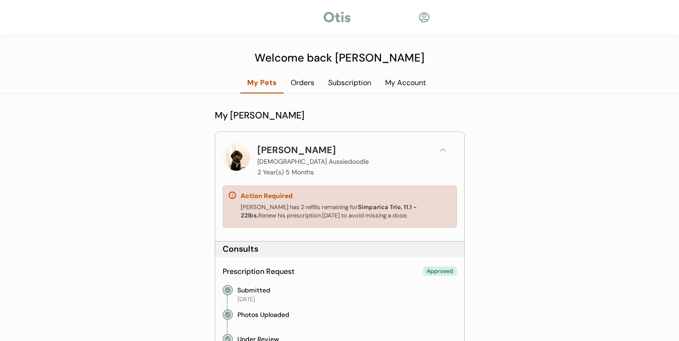  Describe the element at coordinates (302, 83) in the screenshot. I see `div: Orders` at that location.